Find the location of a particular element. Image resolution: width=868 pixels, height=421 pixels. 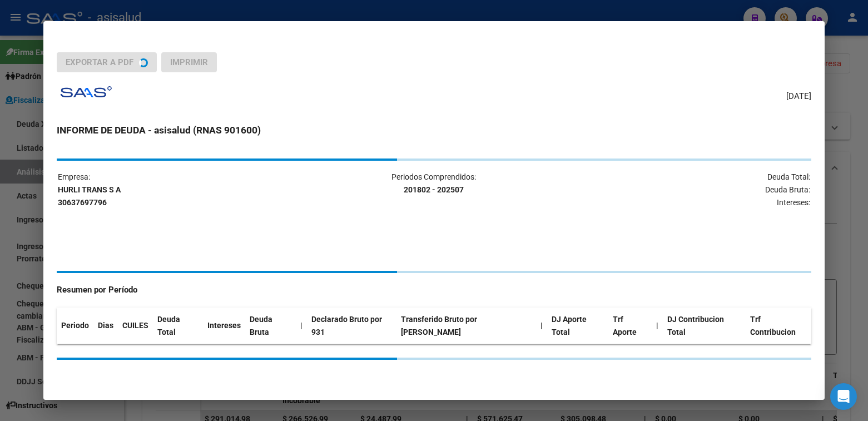

span: Exportar a PDF is located at coordinates (100, 62).